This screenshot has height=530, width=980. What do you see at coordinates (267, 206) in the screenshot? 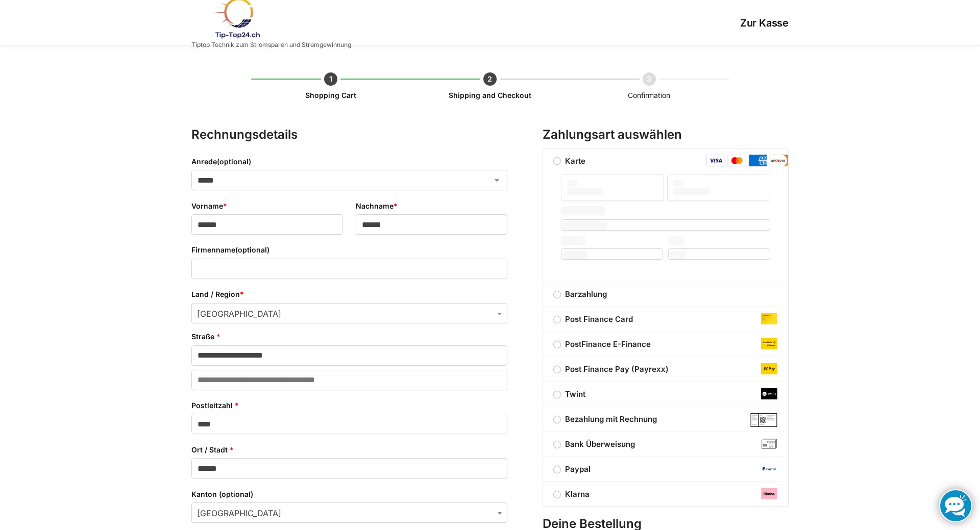
I see `label: Vorname` at bounding box center [267, 206].